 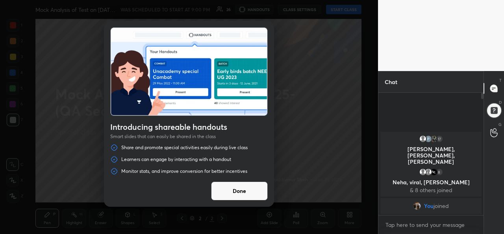 I want to click on p: Share and promote special activities easily during live class, so click(x=184, y=147).